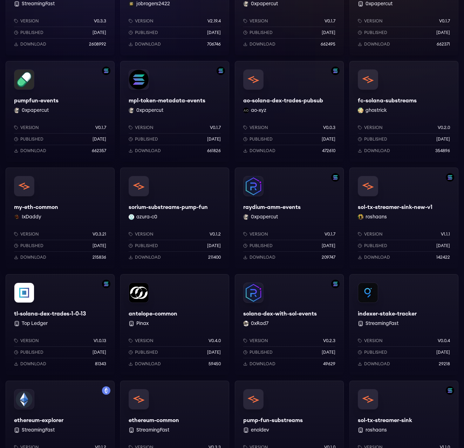  Describe the element at coordinates (260, 323) in the screenshot. I see `button: 0xRad7` at that location.